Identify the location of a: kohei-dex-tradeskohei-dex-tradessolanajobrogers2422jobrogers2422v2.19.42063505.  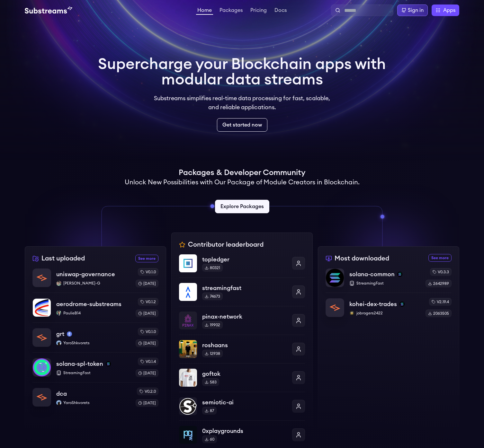
(388, 305).